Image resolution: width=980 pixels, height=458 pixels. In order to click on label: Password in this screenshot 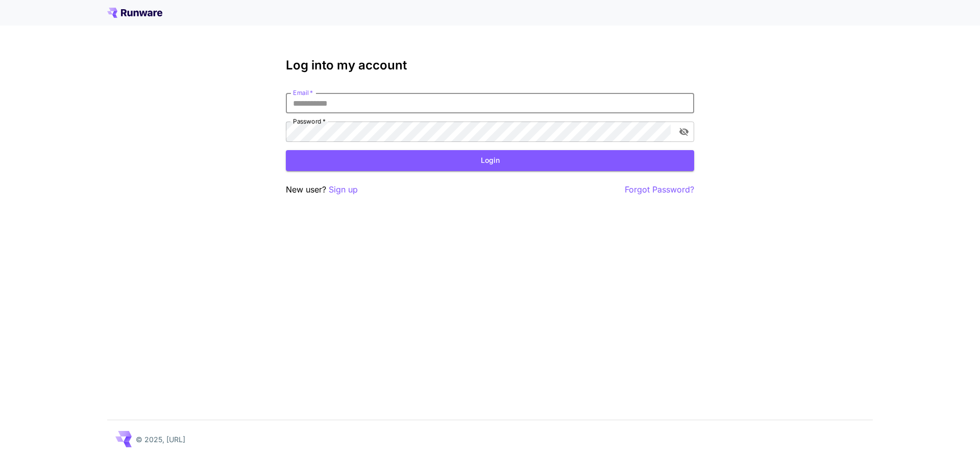, I will do `click(309, 121)`.